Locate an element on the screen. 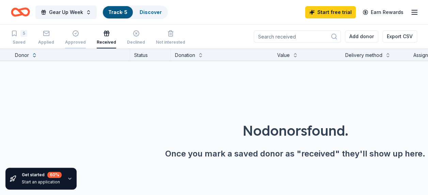 The width and height of the screenshot is (428, 195). div: Delivery method is located at coordinates (364, 55).